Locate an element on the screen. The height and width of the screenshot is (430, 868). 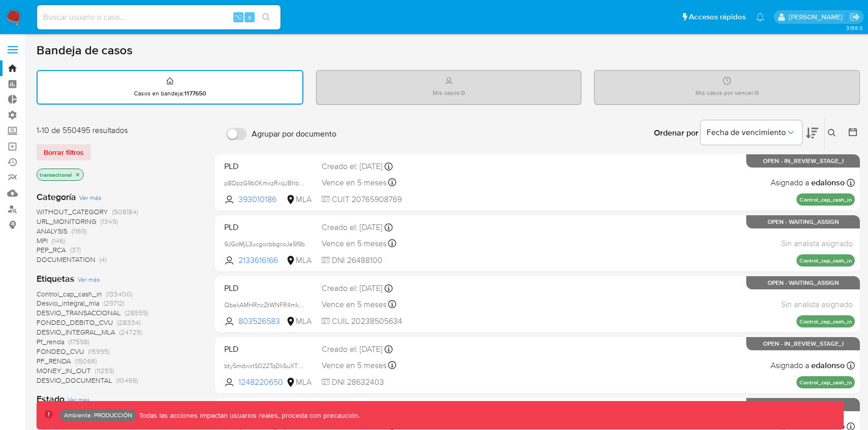
input: Buscar usuario o caso... is located at coordinates (159, 18).